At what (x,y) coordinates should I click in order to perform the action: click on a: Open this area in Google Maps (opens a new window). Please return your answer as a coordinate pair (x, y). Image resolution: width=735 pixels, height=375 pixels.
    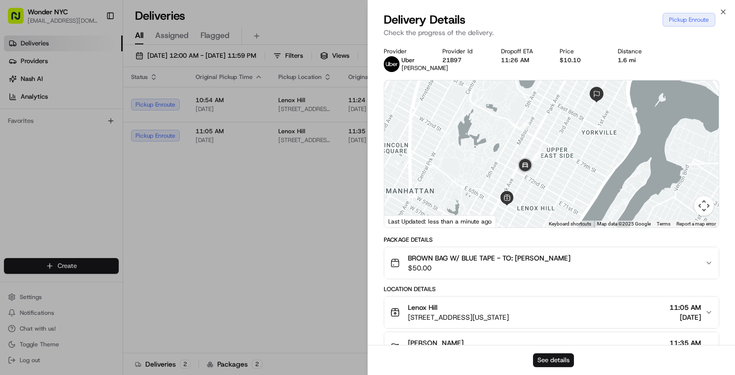
    Looking at the image, I should click on (403, 221).